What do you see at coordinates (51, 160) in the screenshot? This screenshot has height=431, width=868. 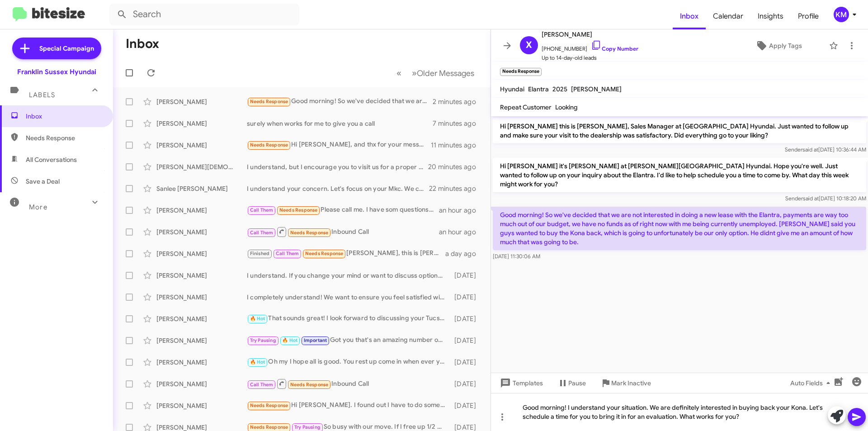 I see `span: All Conversations` at bounding box center [51, 160].